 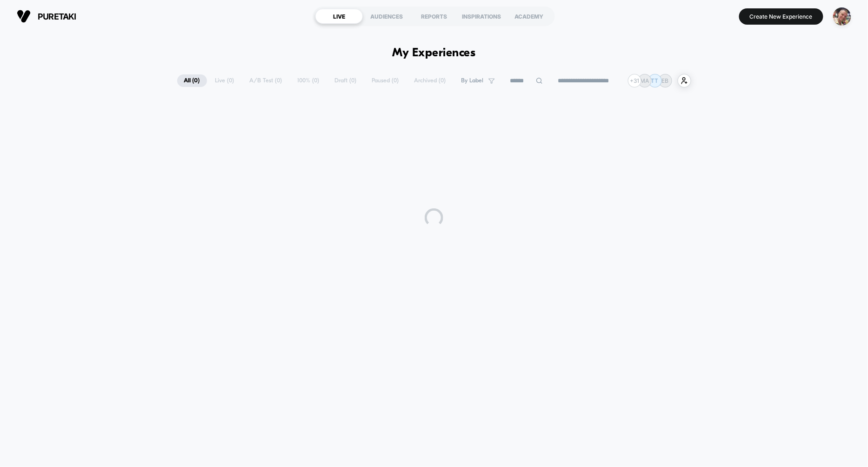 What do you see at coordinates (434, 16) in the screenshot?
I see `div: REPORTS` at bounding box center [434, 16].